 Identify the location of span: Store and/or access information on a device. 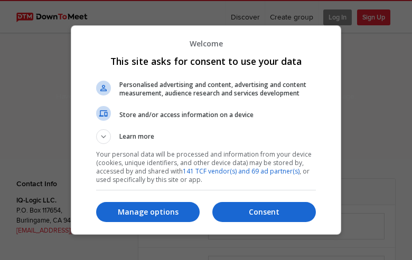
(217, 115).